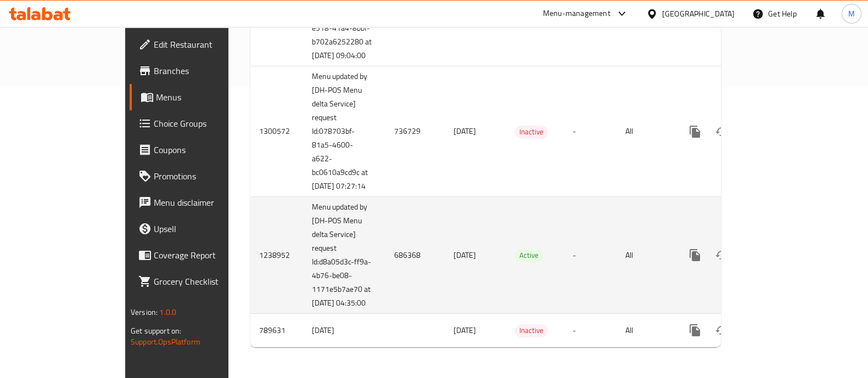 Image resolution: width=868 pixels, height=378 pixels. I want to click on a: Grocery Checklist, so click(200, 282).